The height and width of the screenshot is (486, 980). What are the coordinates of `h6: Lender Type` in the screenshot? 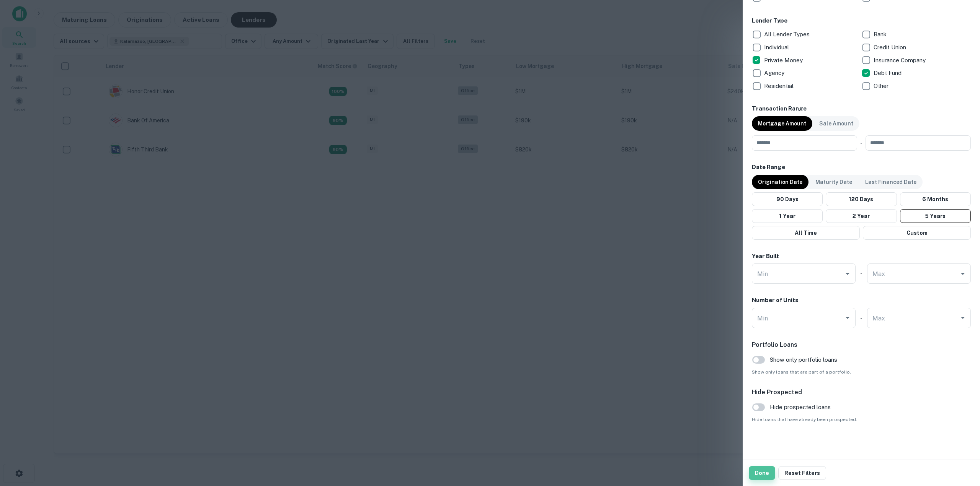 It's located at (861, 20).